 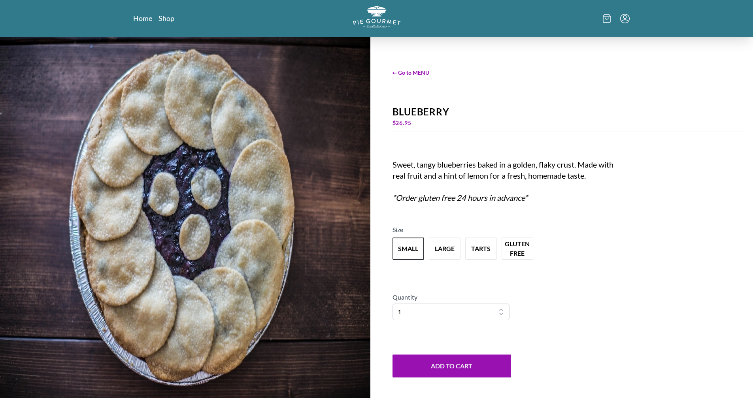 What do you see at coordinates (143, 18) in the screenshot?
I see `a: Home` at bounding box center [143, 18].